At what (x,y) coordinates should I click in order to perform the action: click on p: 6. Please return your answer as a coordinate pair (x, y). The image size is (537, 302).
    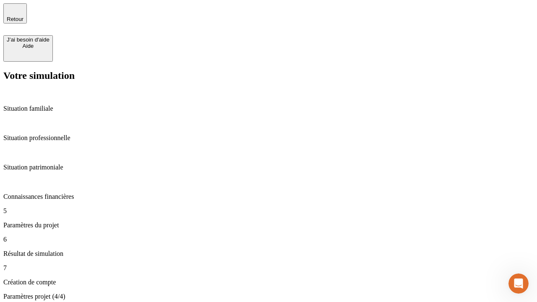
    Looking at the image, I should click on (268, 239).